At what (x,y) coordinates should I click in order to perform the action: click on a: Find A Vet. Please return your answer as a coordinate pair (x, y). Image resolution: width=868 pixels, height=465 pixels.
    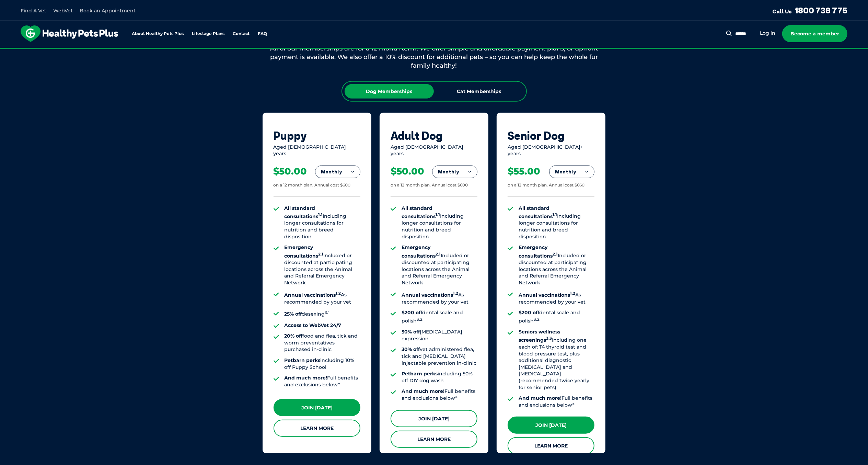
    Looking at the image, I should click on (33, 11).